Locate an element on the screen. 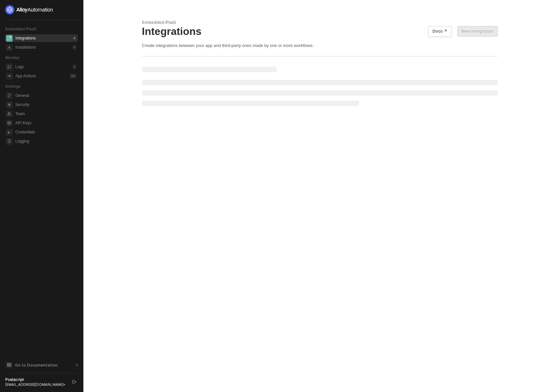 This screenshot has height=392, width=556. span: logout is located at coordinates (74, 381).